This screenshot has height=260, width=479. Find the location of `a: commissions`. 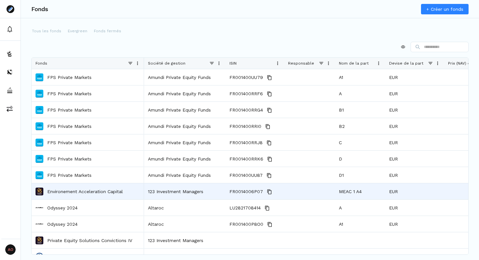

a: commissions is located at coordinates (10, 109).